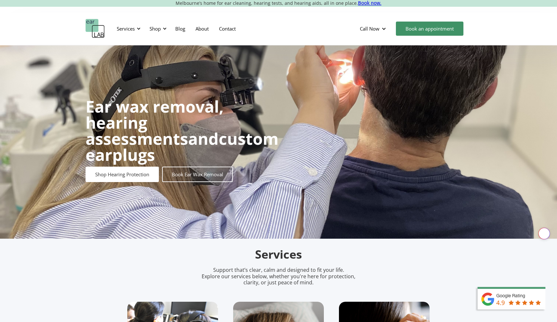 This screenshot has height=322, width=557. Describe the element at coordinates (202, 29) in the screenshot. I see `a: About` at that location.